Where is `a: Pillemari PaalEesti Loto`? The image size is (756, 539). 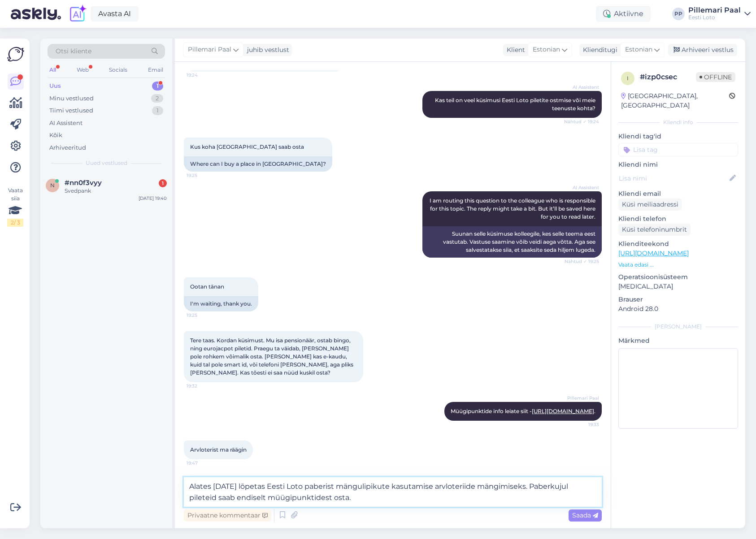
a: Pillemari PaalEesti Loto is located at coordinates (719, 14).